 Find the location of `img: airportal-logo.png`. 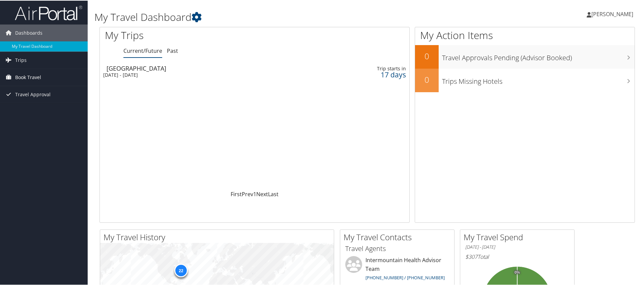

img: airportal-logo.png is located at coordinates (49, 12).